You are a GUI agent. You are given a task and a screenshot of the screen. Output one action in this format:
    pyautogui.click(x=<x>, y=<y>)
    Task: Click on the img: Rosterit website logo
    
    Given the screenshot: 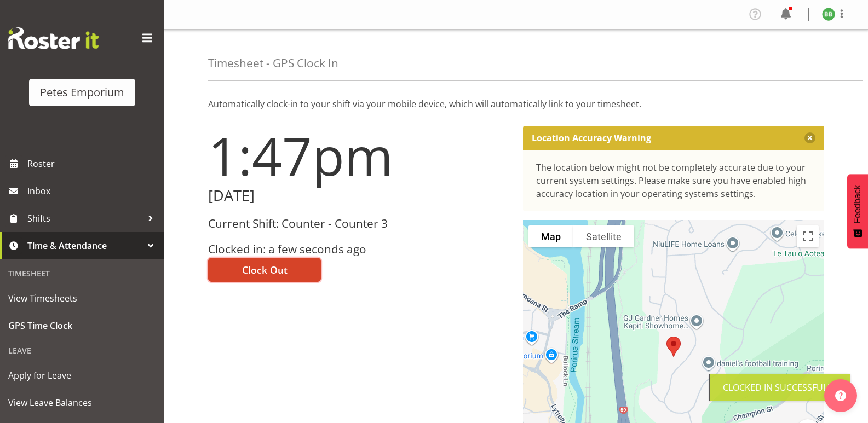 What is the action you would take?
    pyautogui.click(x=53, y=38)
    